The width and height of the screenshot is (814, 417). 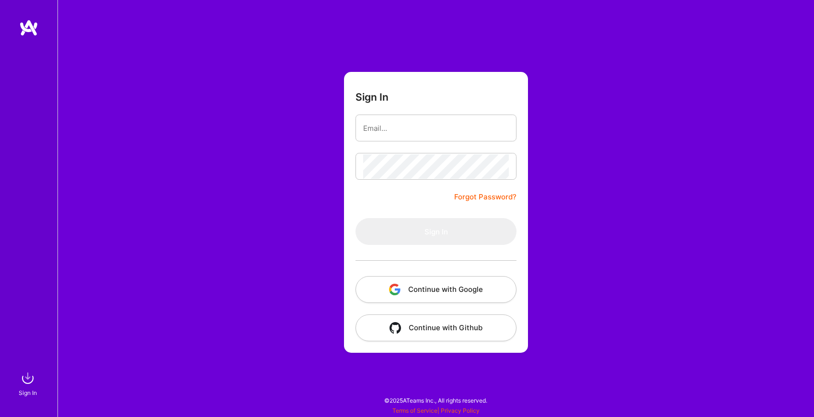 I want to click on h3: Sign In, so click(x=372, y=97).